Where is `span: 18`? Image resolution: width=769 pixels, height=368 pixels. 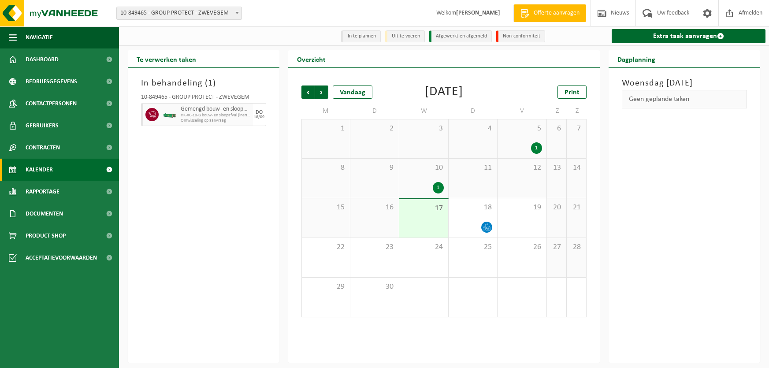
span: 18 is located at coordinates (473, 208).